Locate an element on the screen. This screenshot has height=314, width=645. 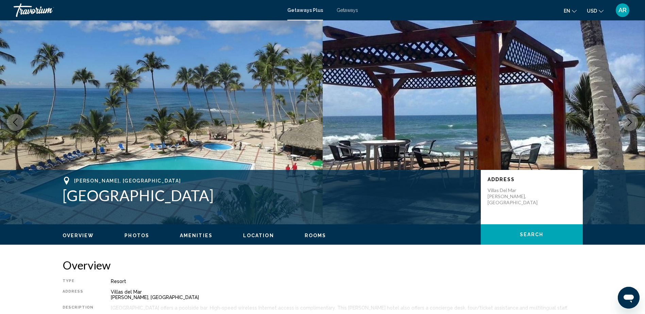
button: Amenities is located at coordinates (196, 236).